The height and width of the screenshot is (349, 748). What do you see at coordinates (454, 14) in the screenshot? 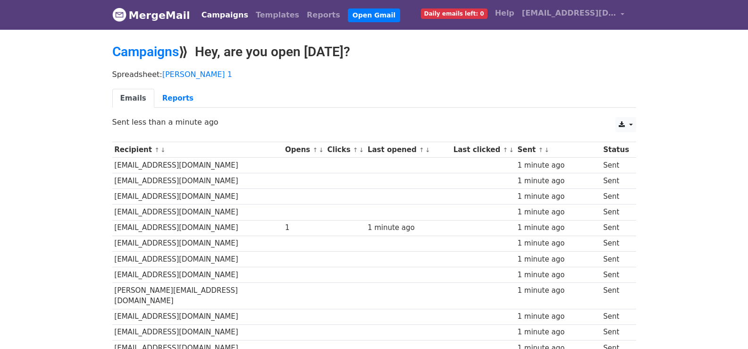
I see `span: Daily emails left: 0` at bounding box center [454, 14].